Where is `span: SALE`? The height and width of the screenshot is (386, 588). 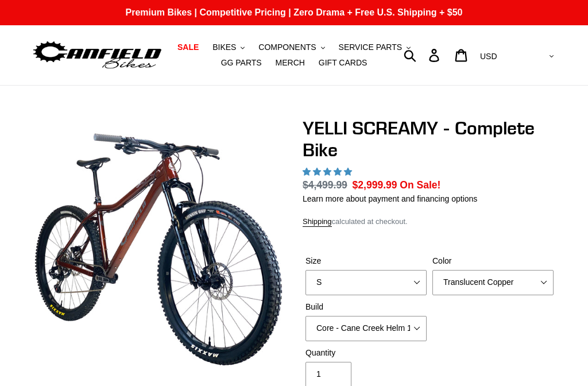
span: SALE is located at coordinates (188, 47).